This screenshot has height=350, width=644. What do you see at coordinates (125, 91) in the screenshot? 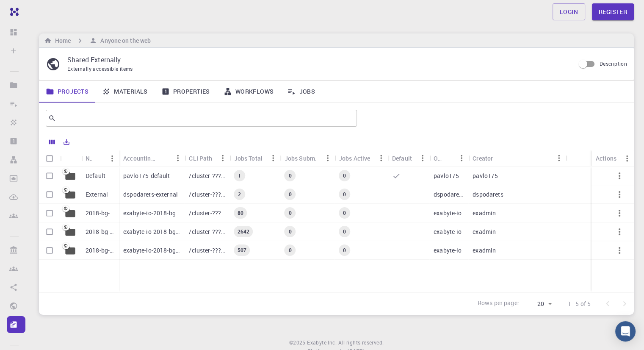
I see `a: Materials` at bounding box center [125, 91].